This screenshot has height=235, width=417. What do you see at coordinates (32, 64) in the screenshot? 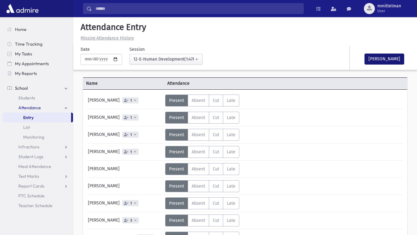
I see `span: My Appointments` at bounding box center [32, 64].